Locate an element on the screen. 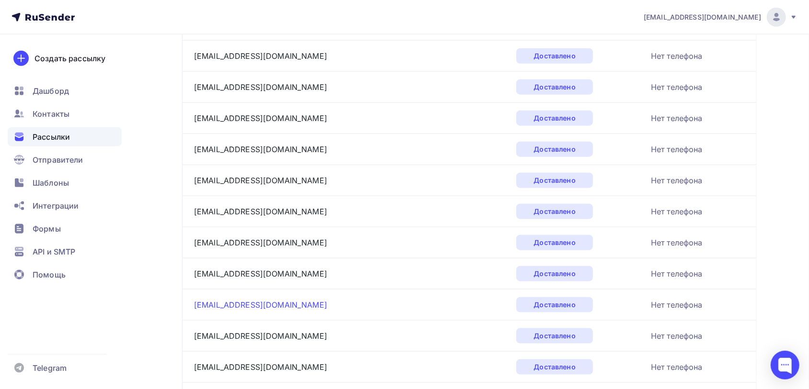 Image resolution: width=809 pixels, height=389 pixels. span: Telegram is located at coordinates (49, 368).